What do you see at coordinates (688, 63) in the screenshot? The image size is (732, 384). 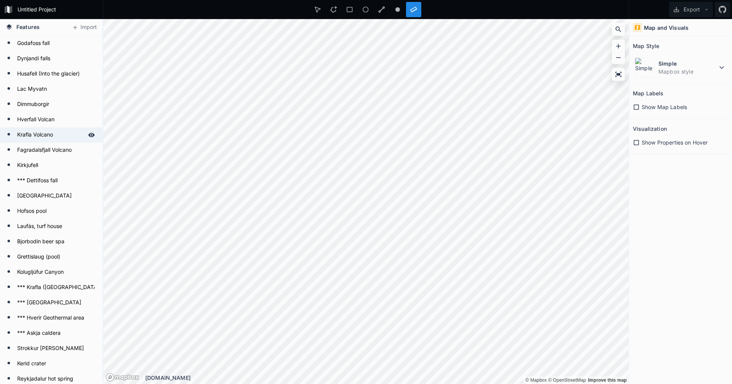 I see `dt: Simple` at bounding box center [688, 63].